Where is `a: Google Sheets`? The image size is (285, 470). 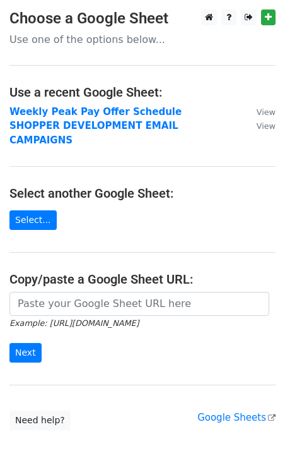 a: Google Sheets is located at coordinates (237, 417).